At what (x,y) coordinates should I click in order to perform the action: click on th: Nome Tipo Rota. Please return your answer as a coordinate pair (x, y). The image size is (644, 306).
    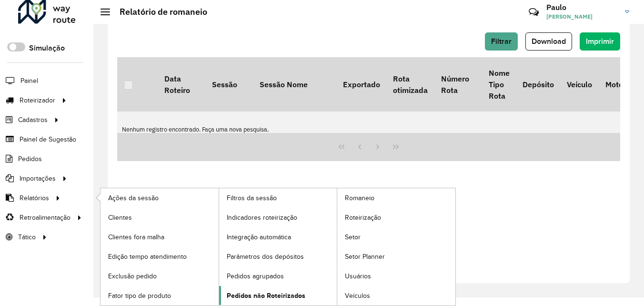
    Looking at the image, I should click on (498, 84).